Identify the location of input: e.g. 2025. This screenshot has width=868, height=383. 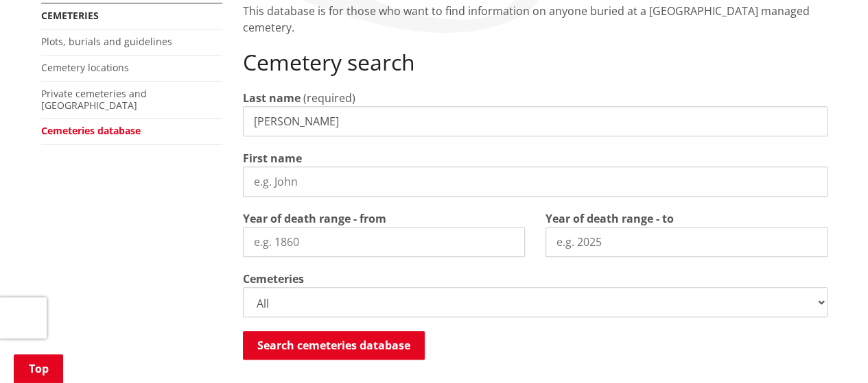
(686, 242).